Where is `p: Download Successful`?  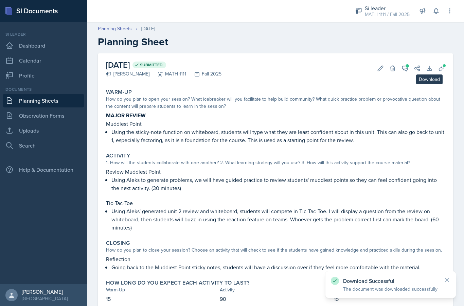
p: Download Successful is located at coordinates (391, 281).